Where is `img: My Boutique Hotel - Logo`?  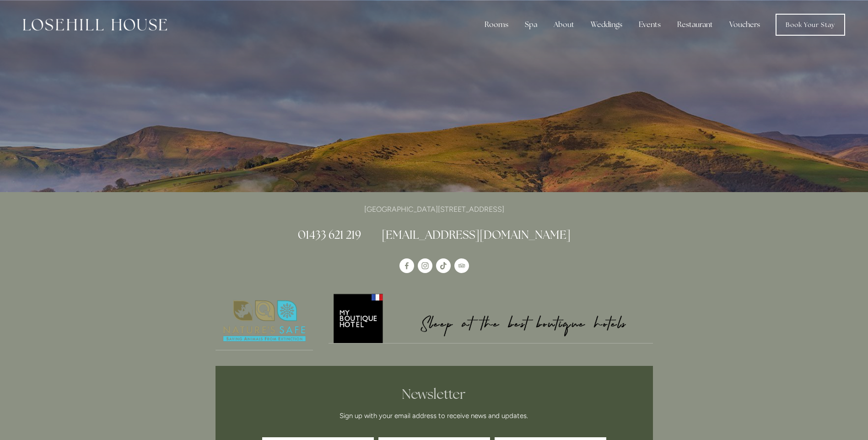 img: My Boutique Hotel - Logo is located at coordinates (490, 317).